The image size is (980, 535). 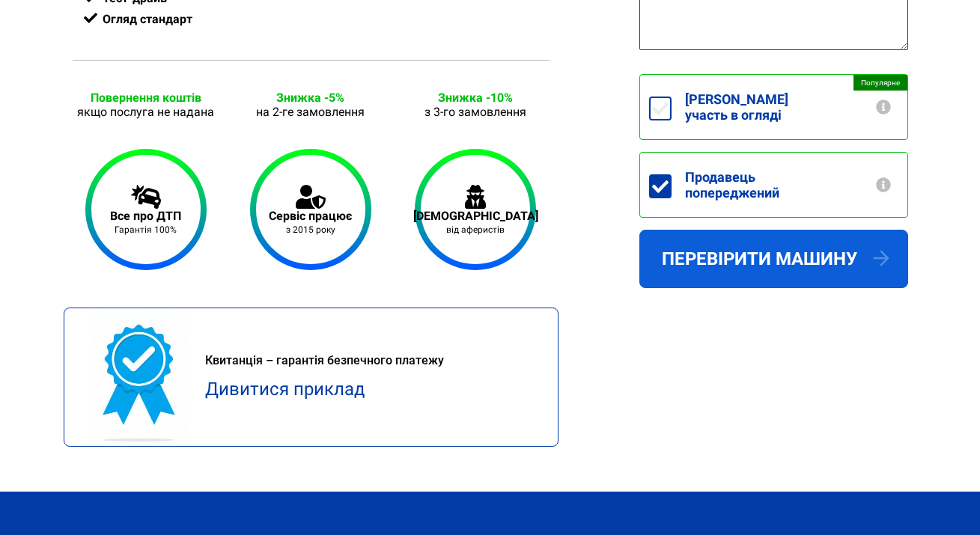 What do you see at coordinates (476, 229) in the screenshot?
I see `div: від аферистів` at bounding box center [476, 229].